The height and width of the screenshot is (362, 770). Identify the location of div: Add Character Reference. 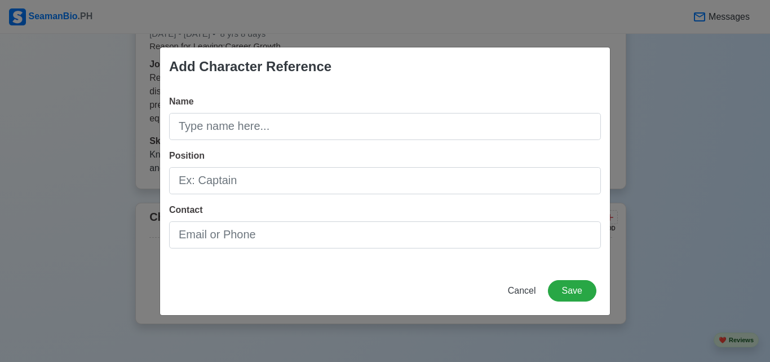
(250, 67).